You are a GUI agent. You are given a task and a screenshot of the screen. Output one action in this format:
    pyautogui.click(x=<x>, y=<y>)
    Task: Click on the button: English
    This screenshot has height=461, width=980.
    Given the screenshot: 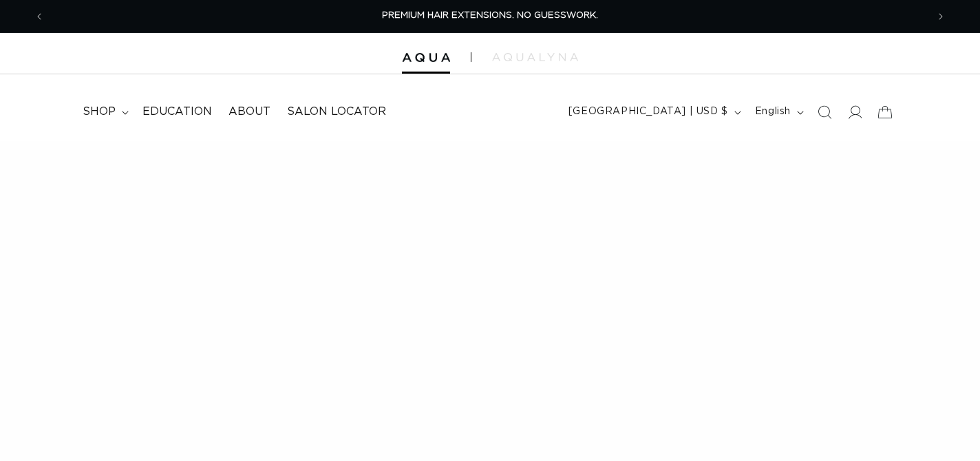 What is the action you would take?
    pyautogui.click(x=777, y=112)
    